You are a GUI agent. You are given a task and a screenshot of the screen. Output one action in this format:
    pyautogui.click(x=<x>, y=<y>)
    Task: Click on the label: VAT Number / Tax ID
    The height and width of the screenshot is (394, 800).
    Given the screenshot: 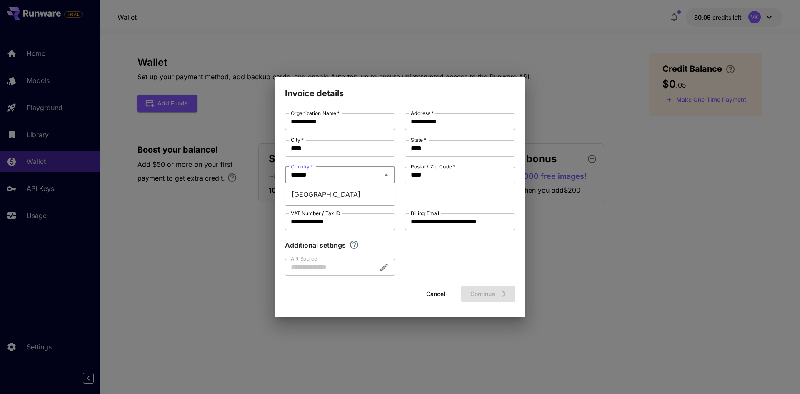 What is the action you would take?
    pyautogui.click(x=315, y=213)
    